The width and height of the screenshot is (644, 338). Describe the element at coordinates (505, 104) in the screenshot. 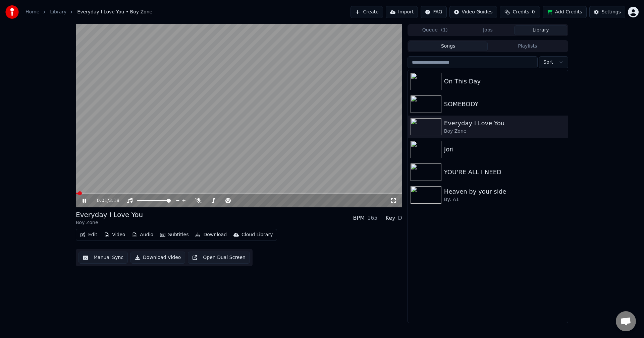

I see `div: SOMEBODY` at that location.